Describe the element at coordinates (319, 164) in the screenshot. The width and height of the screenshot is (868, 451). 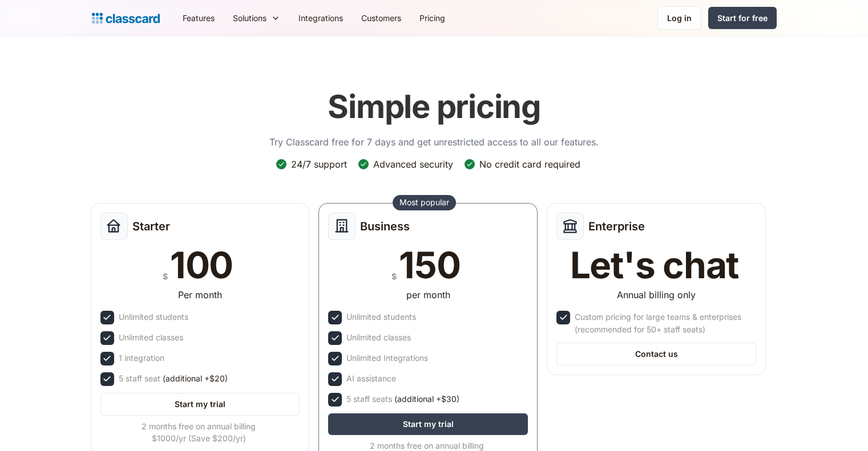
I see `div: 24/7 support` at that location.